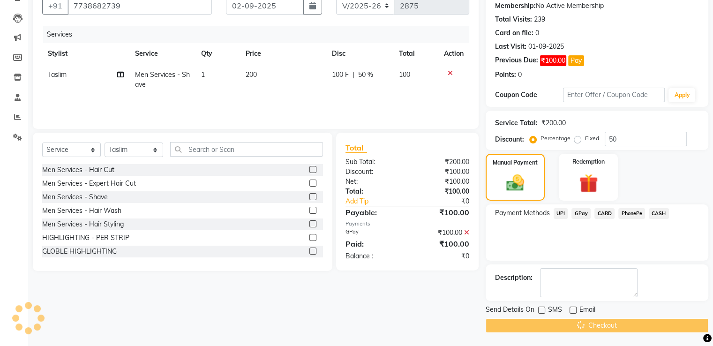  Describe the element at coordinates (283, 53) in the screenshot. I see `th: Price` at that location.